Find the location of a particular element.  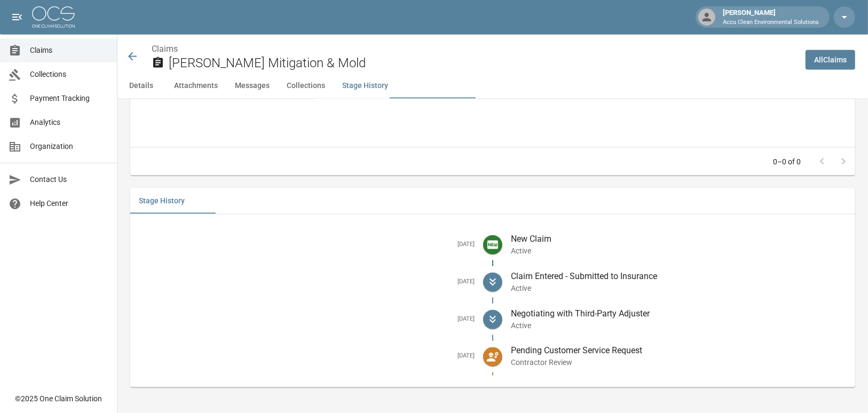

span: Help Center is located at coordinates (69, 203).